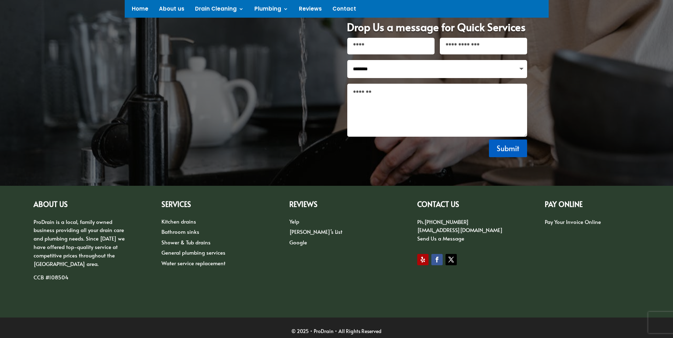 Image resolution: width=673 pixels, height=338 pixels. I want to click on a: Reviews, so click(310, 10).